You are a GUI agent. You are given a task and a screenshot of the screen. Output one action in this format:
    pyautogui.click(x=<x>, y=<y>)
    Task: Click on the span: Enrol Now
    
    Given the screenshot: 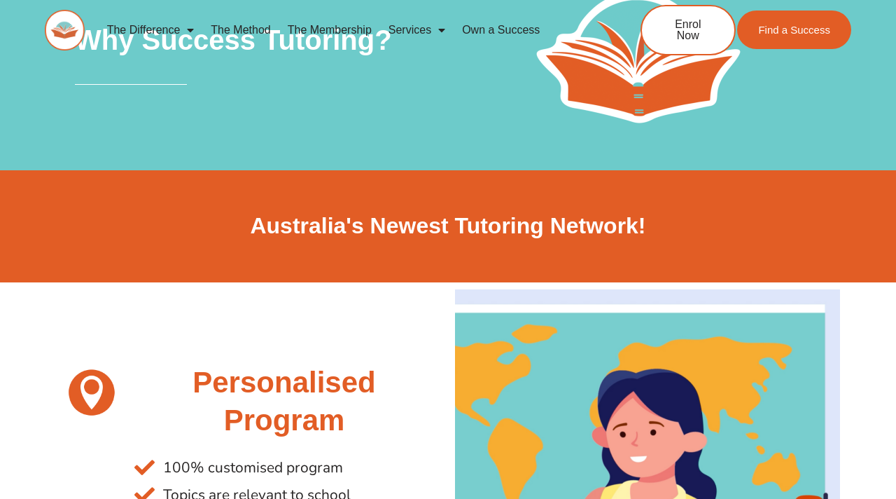 What is the action you would take?
    pyautogui.click(x=688, y=30)
    